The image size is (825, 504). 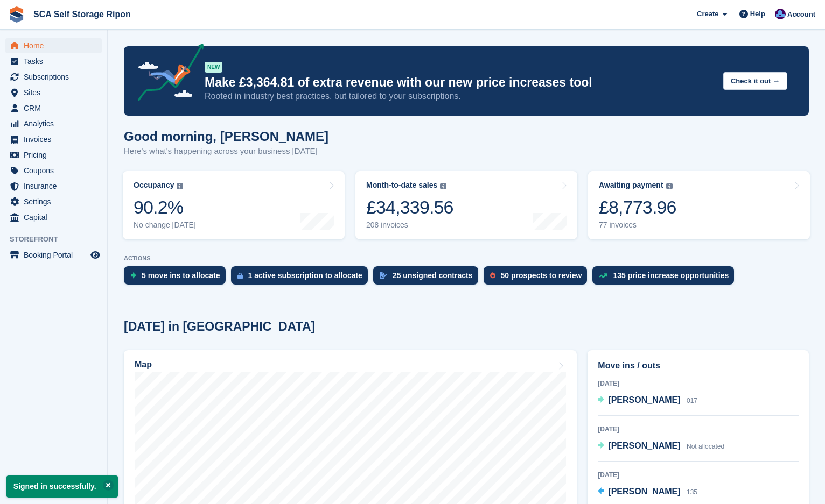 I want to click on img: active_subscription_to_allocate_icon-d502201f5373d7db506a760aba3b589e785aa758c864c3986d89f69b8ff3..., so click(x=240, y=275).